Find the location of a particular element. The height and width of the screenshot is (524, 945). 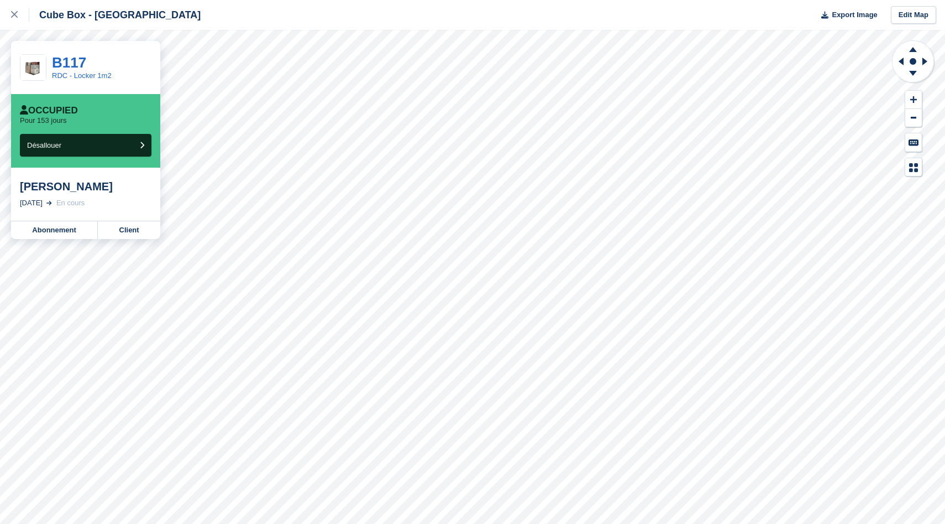

div: Occupied is located at coordinates (49, 111).